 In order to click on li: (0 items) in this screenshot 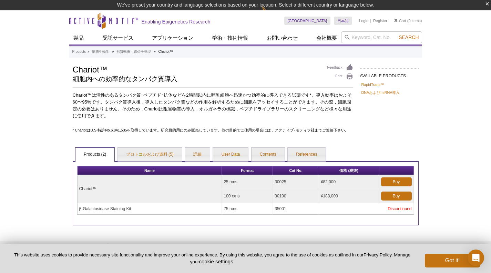, I will do `click(408, 21)`.